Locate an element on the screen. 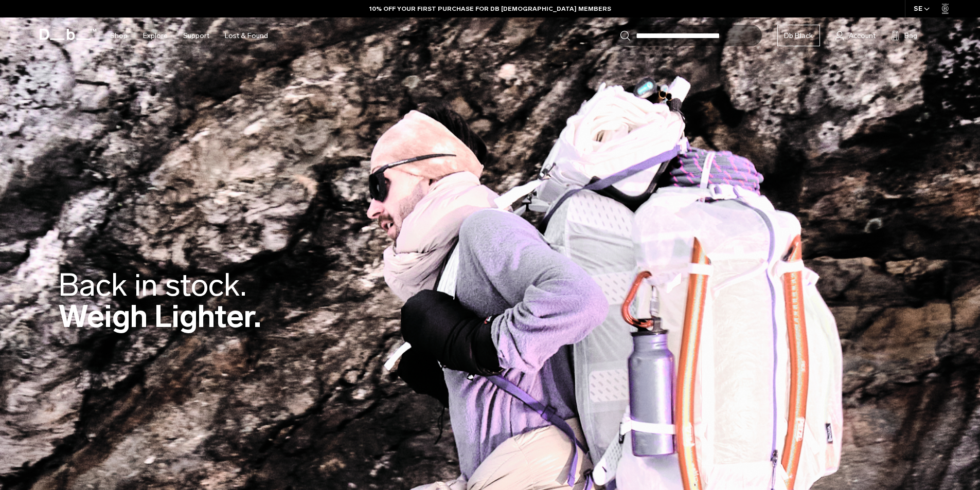 The height and width of the screenshot is (490, 980). span: Bag is located at coordinates (911, 35).